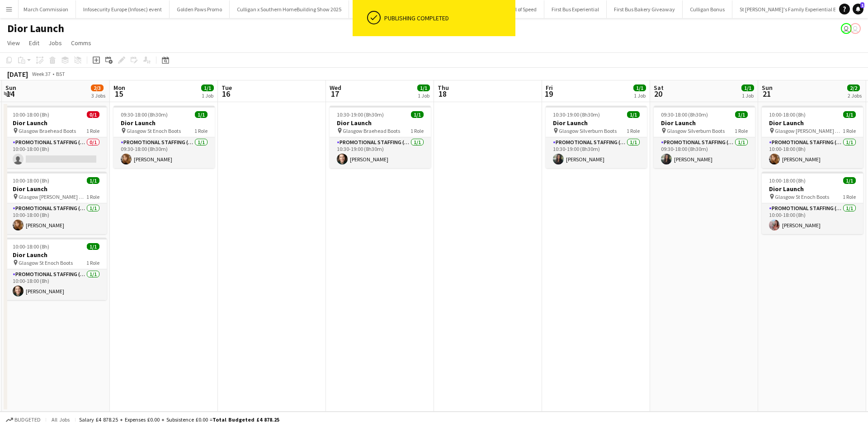 The width and height of the screenshot is (868, 427). I want to click on div: 2 Jobs, so click(854, 95).